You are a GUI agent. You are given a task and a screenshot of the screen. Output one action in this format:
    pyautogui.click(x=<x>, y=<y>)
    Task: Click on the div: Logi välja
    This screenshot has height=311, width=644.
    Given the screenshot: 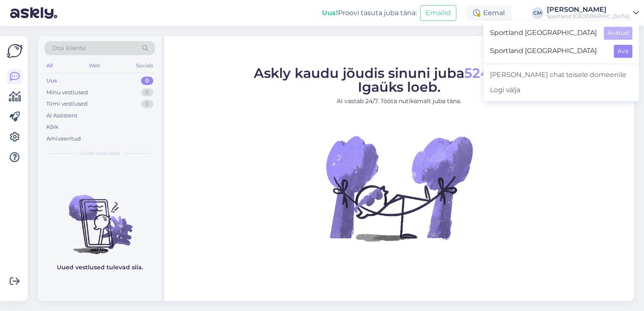 What is the action you would take?
    pyautogui.click(x=562, y=90)
    